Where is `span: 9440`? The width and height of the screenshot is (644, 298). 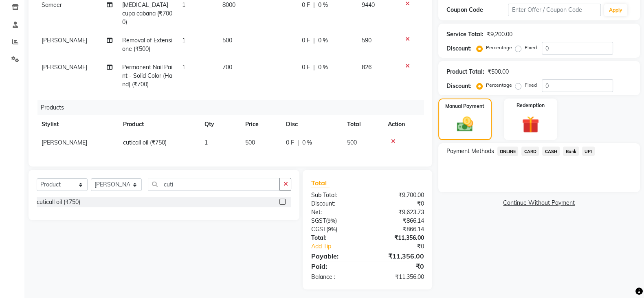
span: 9440 is located at coordinates (368, 5).